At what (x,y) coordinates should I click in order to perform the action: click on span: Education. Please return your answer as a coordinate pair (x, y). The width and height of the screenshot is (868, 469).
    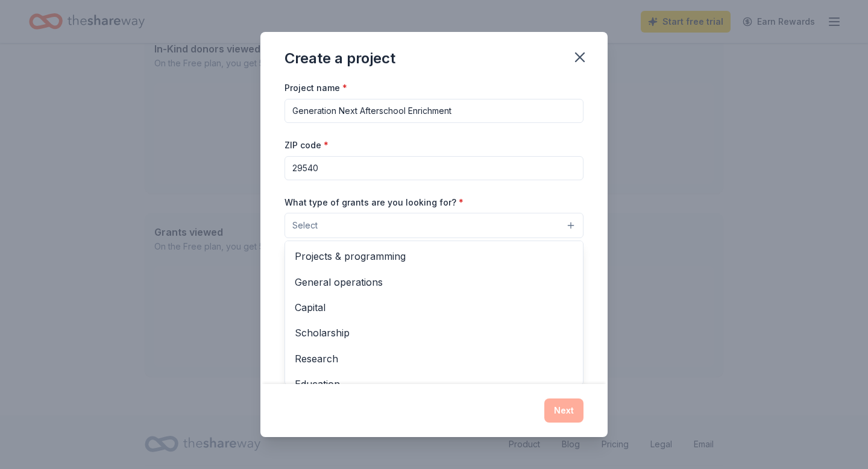
    Looking at the image, I should click on (434, 385).